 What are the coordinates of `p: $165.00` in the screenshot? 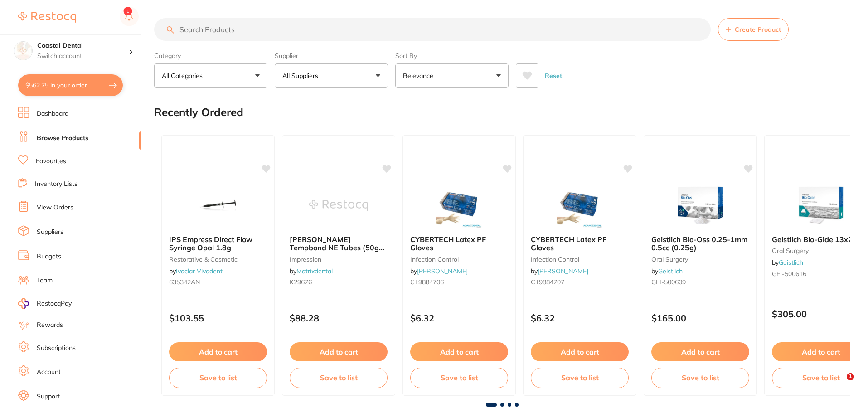 It's located at (700, 317).